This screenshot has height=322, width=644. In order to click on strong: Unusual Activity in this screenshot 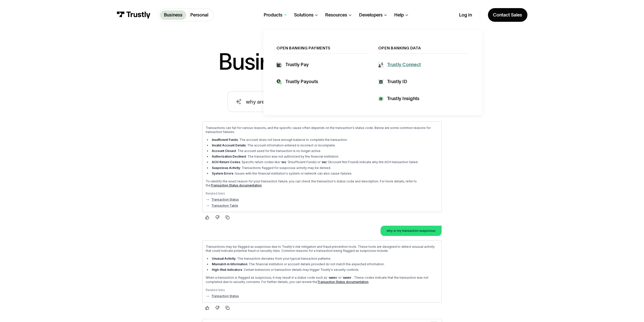, I will do `click(26, 141)`.